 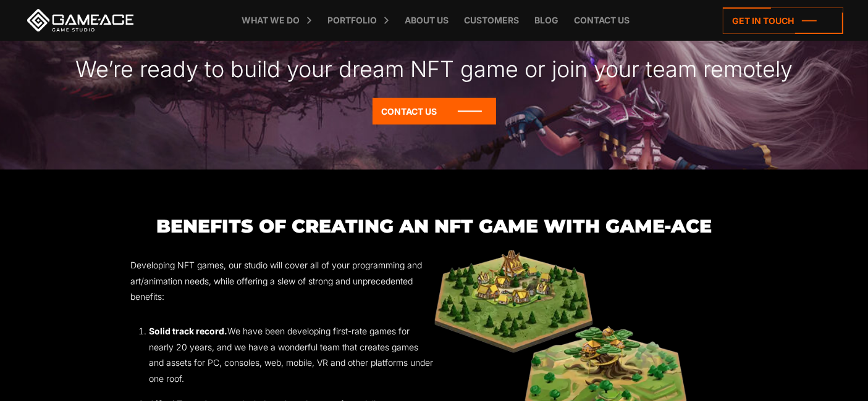 What do you see at coordinates (434, 226) in the screenshot?
I see `h3: Benefits of Creating an NFT Game with Game-Ace` at bounding box center [434, 226].